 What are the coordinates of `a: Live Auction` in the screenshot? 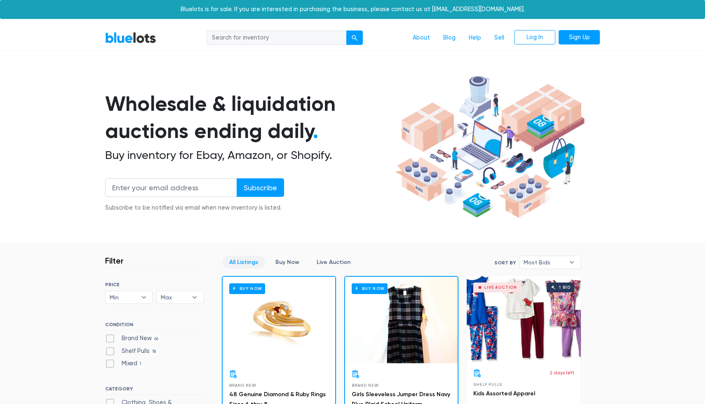 It's located at (334, 262).